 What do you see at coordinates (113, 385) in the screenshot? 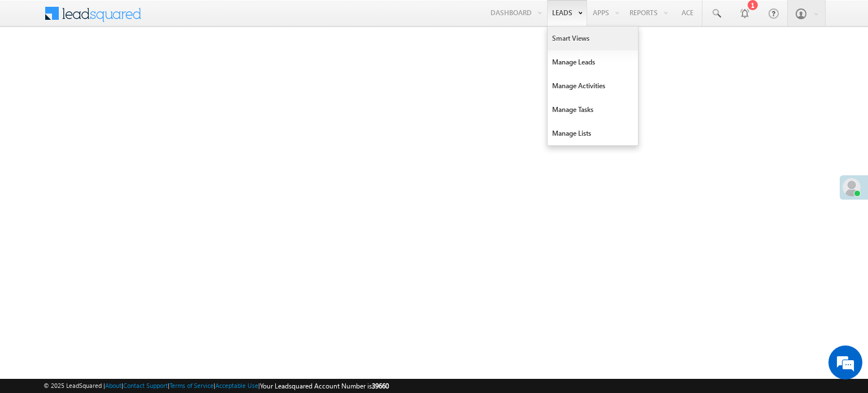
I see `a: About` at bounding box center [113, 385].